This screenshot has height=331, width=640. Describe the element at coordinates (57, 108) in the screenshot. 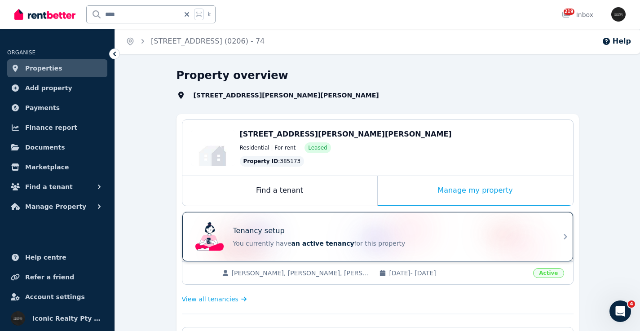

I see `a: Payments` at that location.